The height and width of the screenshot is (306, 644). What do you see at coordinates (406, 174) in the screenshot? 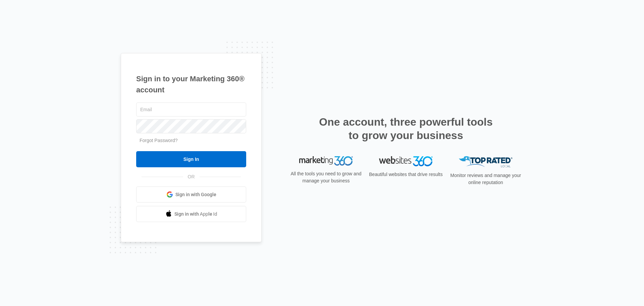
I see `p: Beautiful websites that drive results` at bounding box center [406, 174].